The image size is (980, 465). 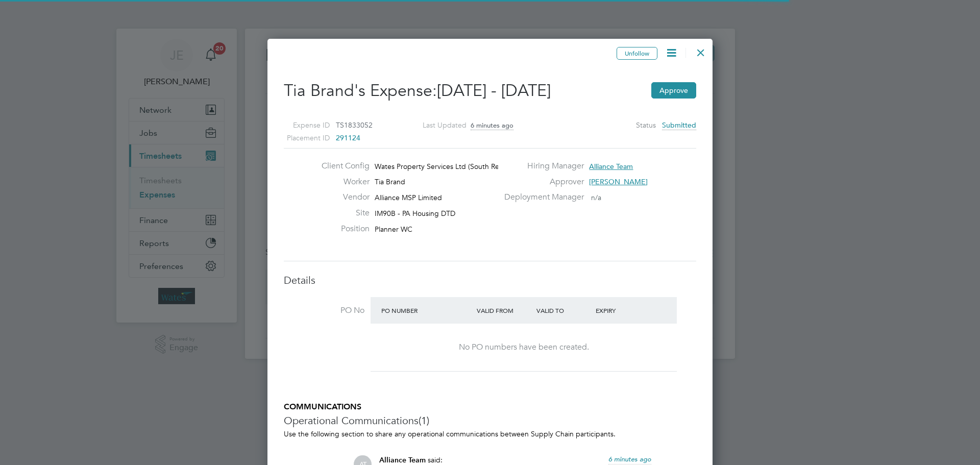 What do you see at coordinates (637, 54) in the screenshot?
I see `button: Unfollow` at bounding box center [637, 54].